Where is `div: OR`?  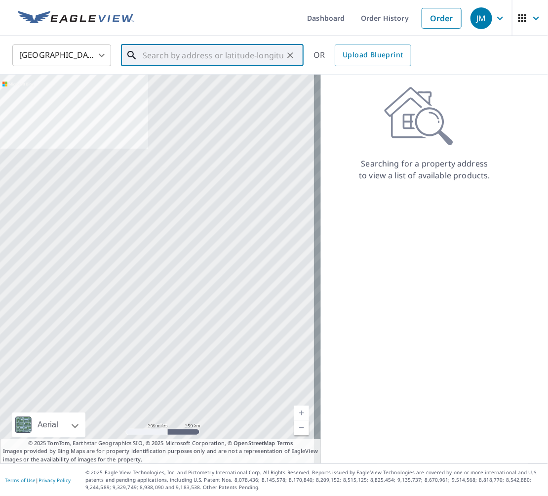
div: OR is located at coordinates (362, 55).